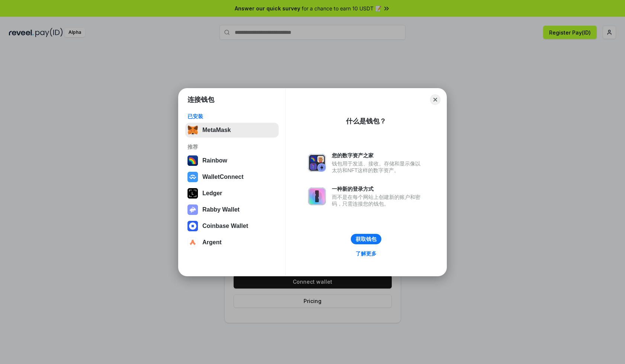 The width and height of the screenshot is (625, 364). I want to click on button: Rabby Wallet, so click(232, 209).